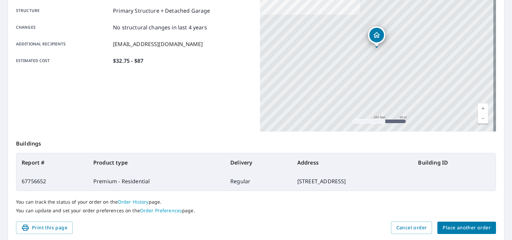 This screenshot has width=512, height=240. Describe the element at coordinates (454, 162) in the screenshot. I see `th: Building ID` at that location.